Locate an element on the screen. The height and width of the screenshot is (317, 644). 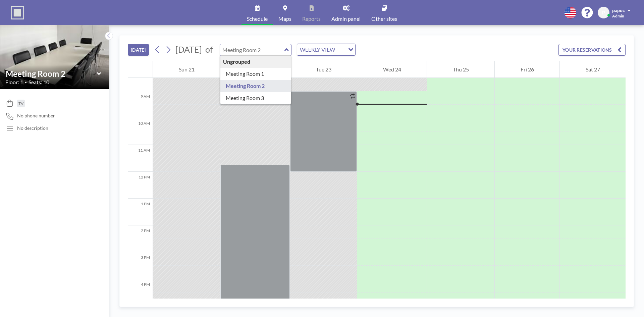
div: Thu 25 is located at coordinates (461, 69).